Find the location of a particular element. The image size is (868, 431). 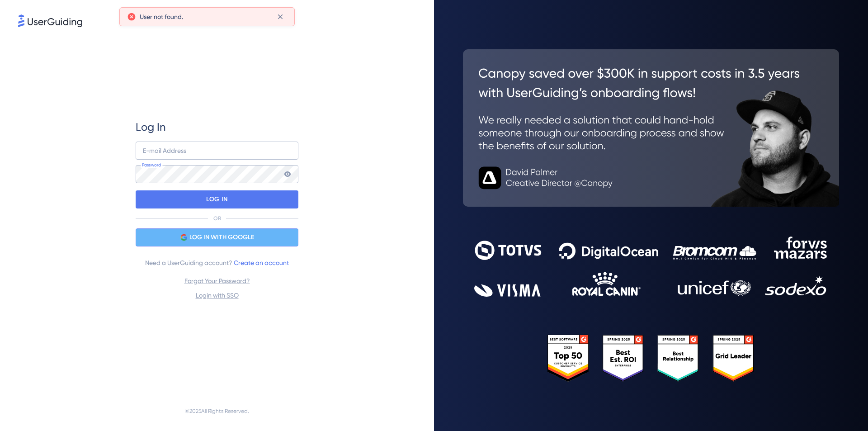

img: 9302ce2ac39453076f5bc0f2f2ca889b.svg is located at coordinates (651, 267).